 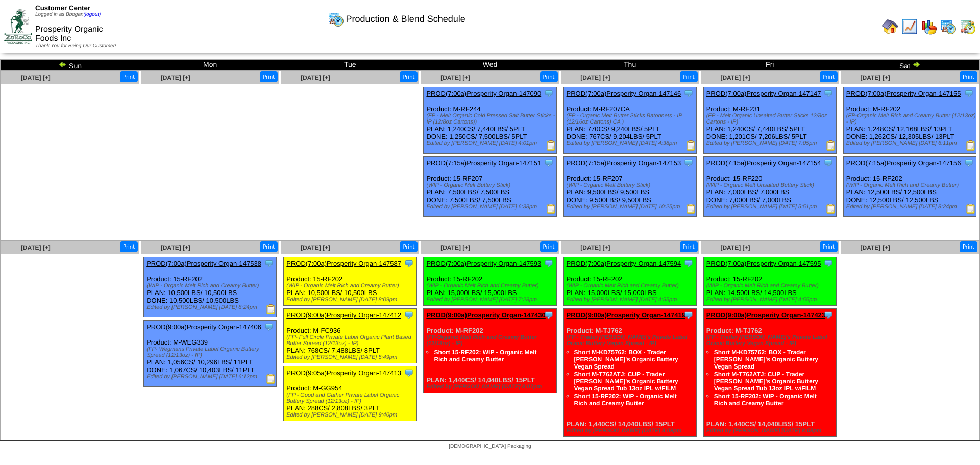 What do you see at coordinates (771, 119) in the screenshot?
I see `div: (FP - Melt Organic Unsalted Butter Sticks 12/8oz Cartons - IP)` at bounding box center [771, 119].